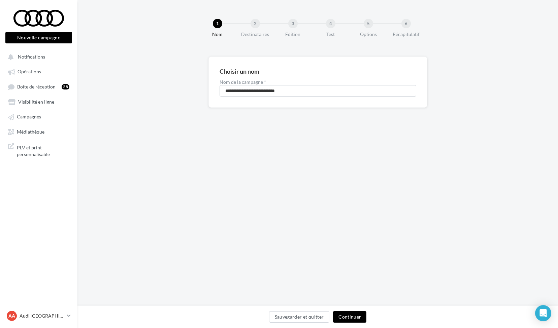 Image resolution: width=558 pixels, height=328 pixels. What do you see at coordinates (255, 34) in the screenshot?
I see `div: Destinataires` at bounding box center [255, 34].